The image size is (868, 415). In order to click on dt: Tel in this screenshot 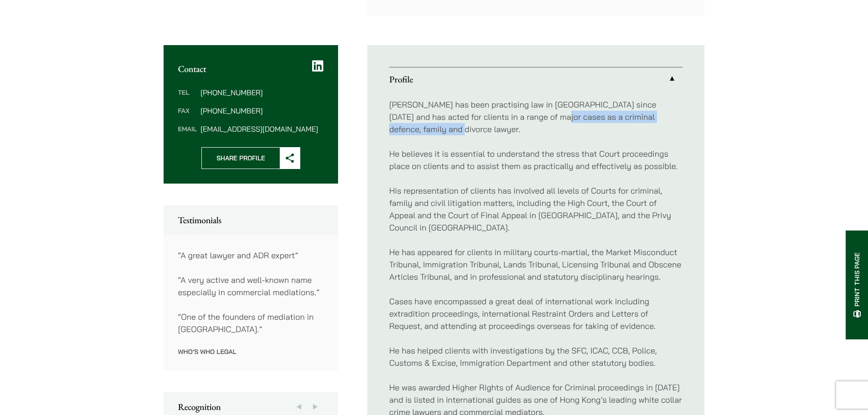, I will do `click(188, 98)`.